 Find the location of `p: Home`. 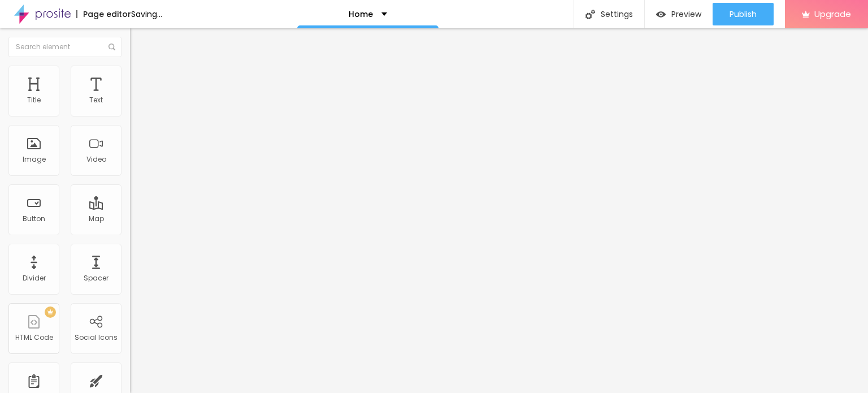

p: Home is located at coordinates (361, 14).